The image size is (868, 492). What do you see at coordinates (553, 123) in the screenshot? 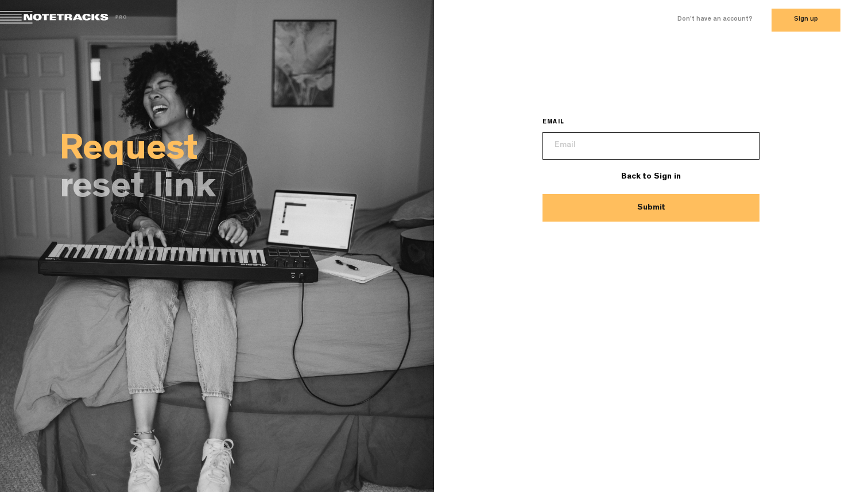
I see `label: EMAIL` at bounding box center [553, 123].